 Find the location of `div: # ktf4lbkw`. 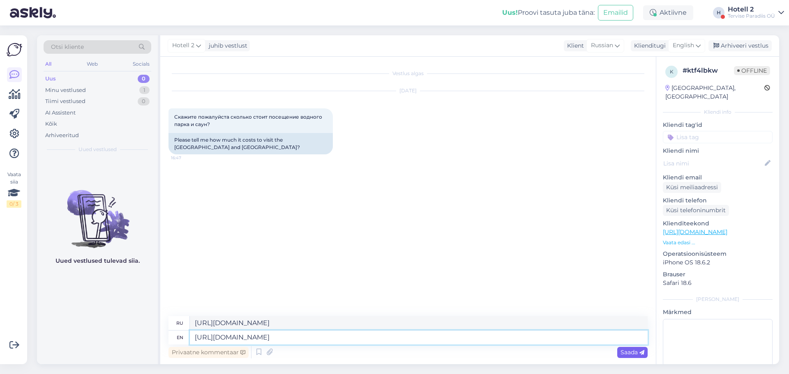

div: # ktf4lbkw is located at coordinates (708, 71).